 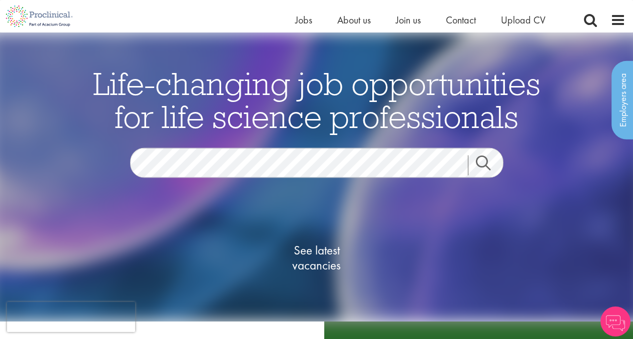 I want to click on a: Job search submit button, so click(x=489, y=165).